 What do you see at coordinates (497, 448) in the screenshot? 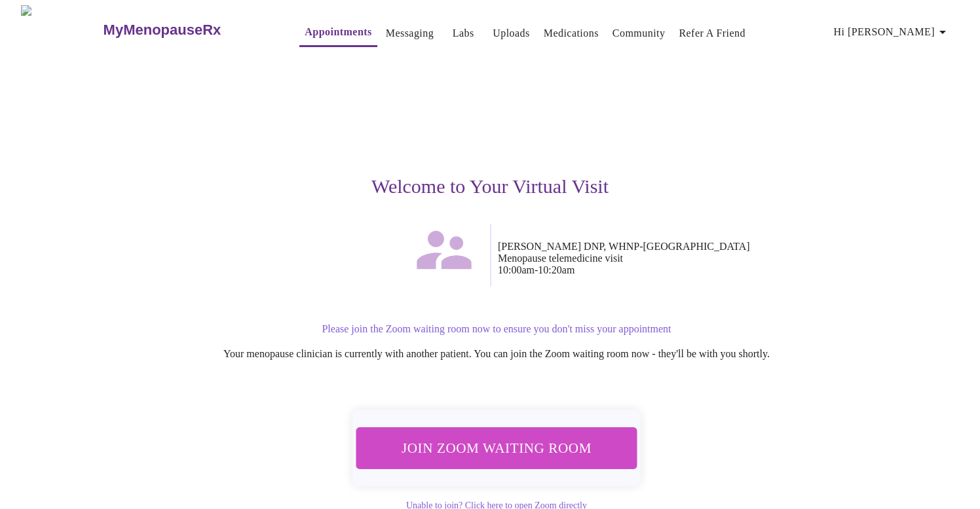
I see `button: Join Zoom Waiting Room` at bounding box center [497, 448].